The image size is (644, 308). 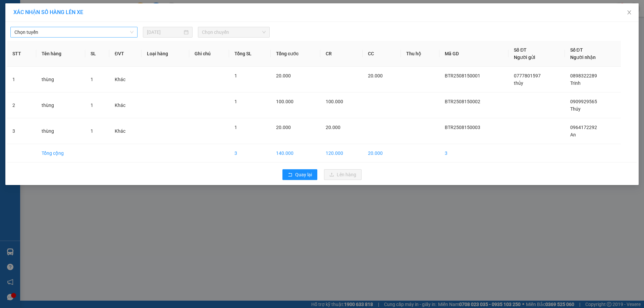 What do you see at coordinates (341, 153) in the screenshot?
I see `td: 120.000` at bounding box center [341, 153].